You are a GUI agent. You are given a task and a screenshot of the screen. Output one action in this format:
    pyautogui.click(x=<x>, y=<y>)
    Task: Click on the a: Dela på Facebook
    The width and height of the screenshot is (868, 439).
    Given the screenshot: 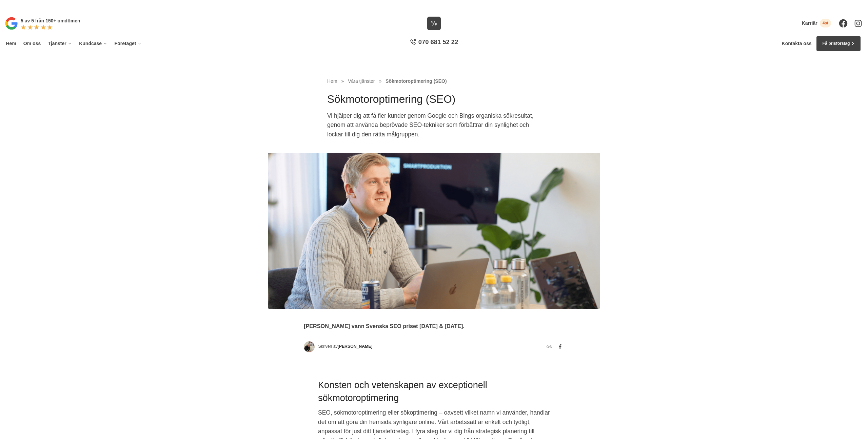 What is the action you would take?
    pyautogui.click(x=560, y=347)
    